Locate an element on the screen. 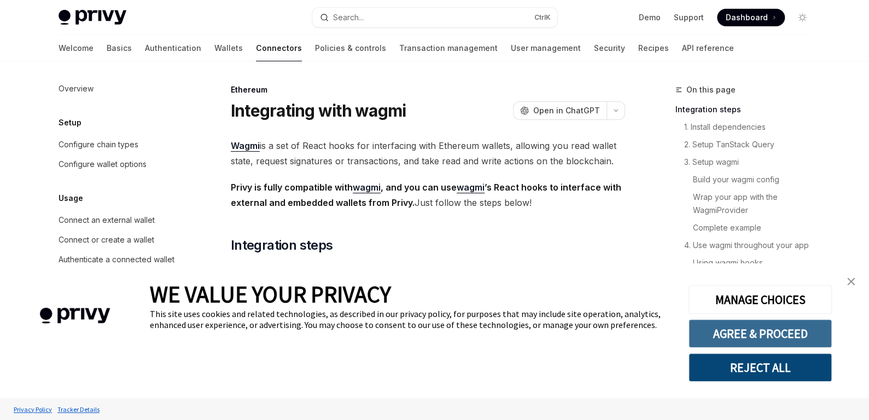  button: AGREE & PROCEED is located at coordinates (761, 333).